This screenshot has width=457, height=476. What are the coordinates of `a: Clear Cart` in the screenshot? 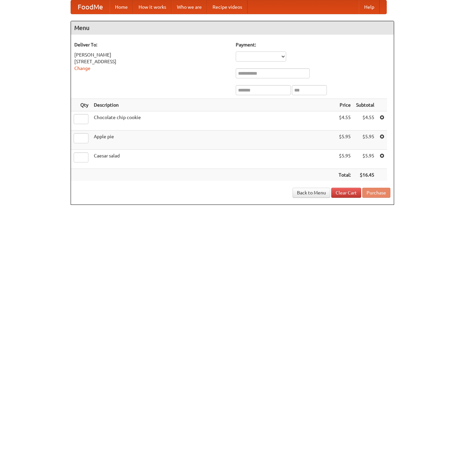 It's located at (346, 193).